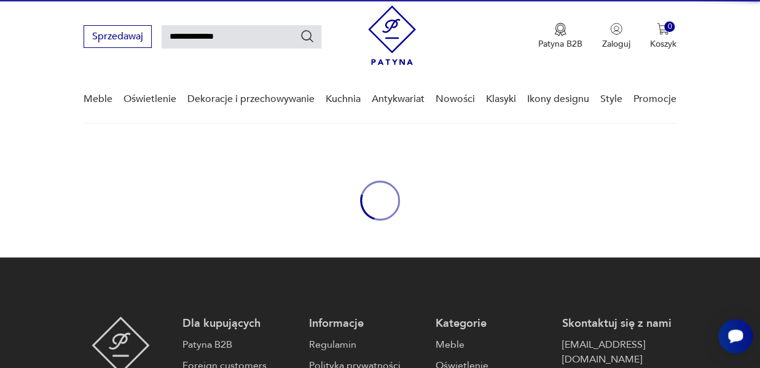  I want to click on button: Sprzedawaj, so click(117, 36).